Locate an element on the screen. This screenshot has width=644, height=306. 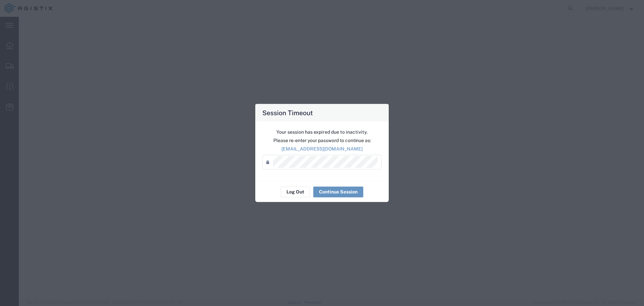
h4: Session Timeout is located at coordinates (287, 112).